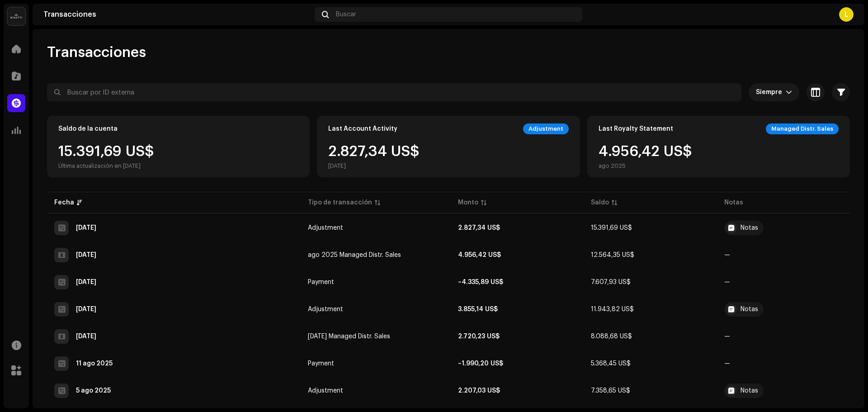 The image size is (868, 412). What do you see at coordinates (86, 255) in the screenshot?
I see `div: 2 oct 2025` at bounding box center [86, 255].